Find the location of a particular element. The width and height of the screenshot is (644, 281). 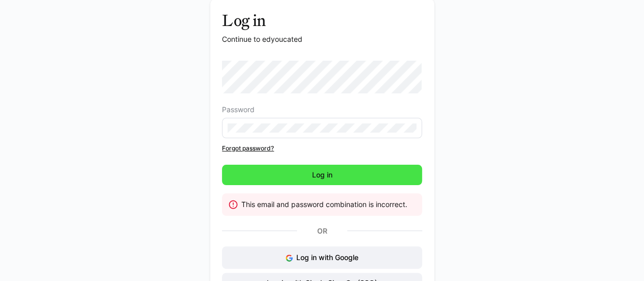

p: Continue to edyoucated is located at coordinates (322, 39).